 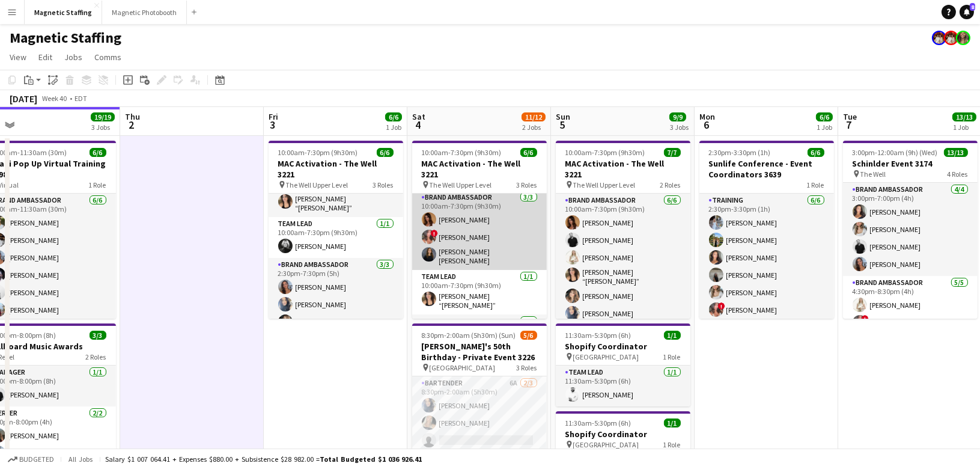 What do you see at coordinates (672, 152) in the screenshot?
I see `span: 7/7` at bounding box center [672, 152].